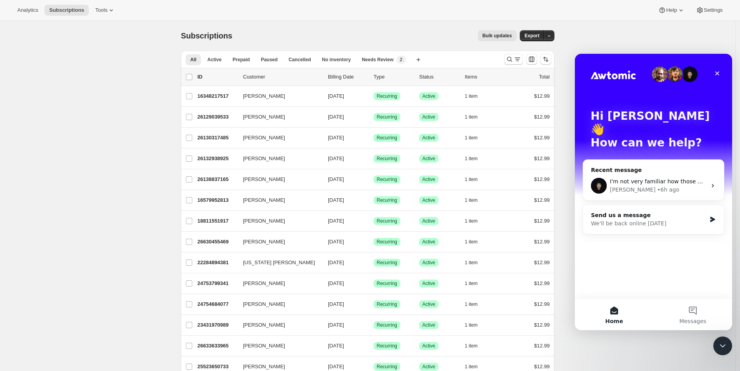  What do you see at coordinates (66, 10) in the screenshot?
I see `button: Subscriptions` at bounding box center [66, 10].